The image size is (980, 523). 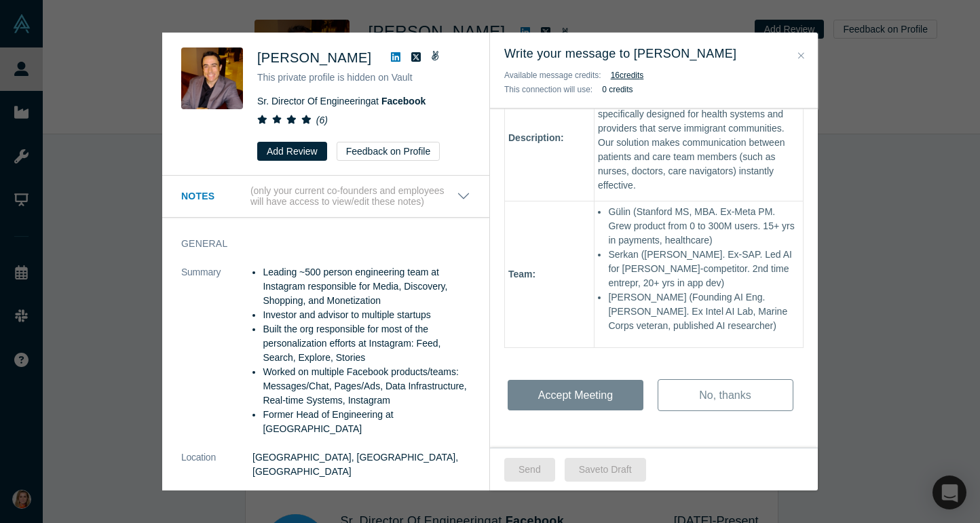 I want to click on dt: Location, so click(x=217, y=472).